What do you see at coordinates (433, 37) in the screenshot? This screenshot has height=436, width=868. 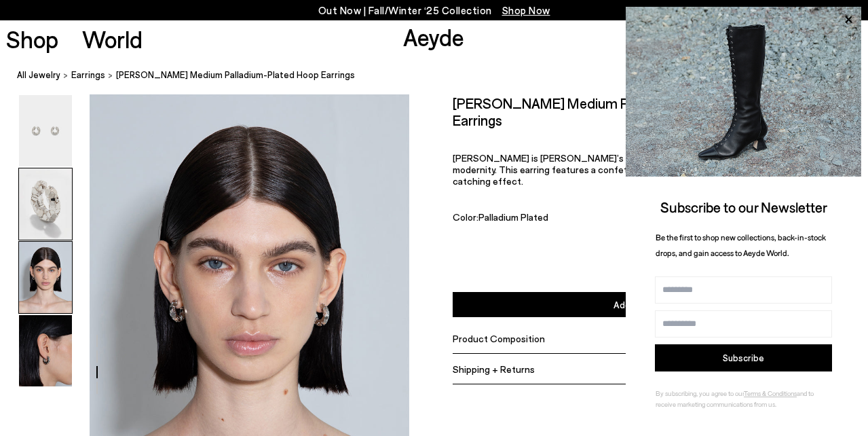 I see `a: Aeyde` at bounding box center [433, 37].